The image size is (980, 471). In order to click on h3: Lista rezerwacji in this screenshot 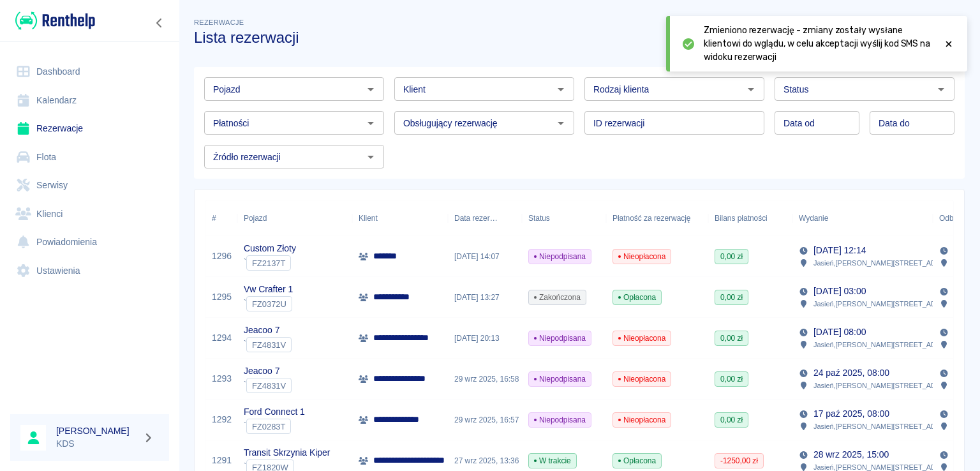, I will do `click(527, 38)`.